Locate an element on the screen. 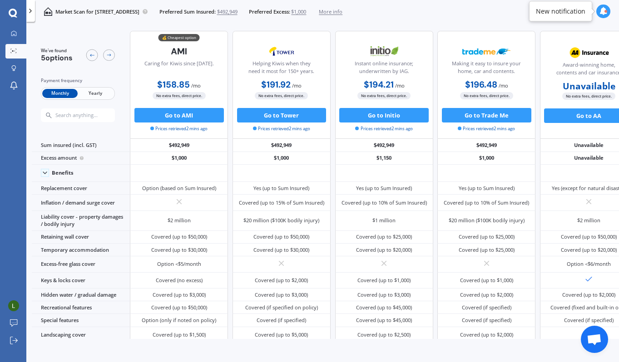  div: $1 million is located at coordinates (384, 221).